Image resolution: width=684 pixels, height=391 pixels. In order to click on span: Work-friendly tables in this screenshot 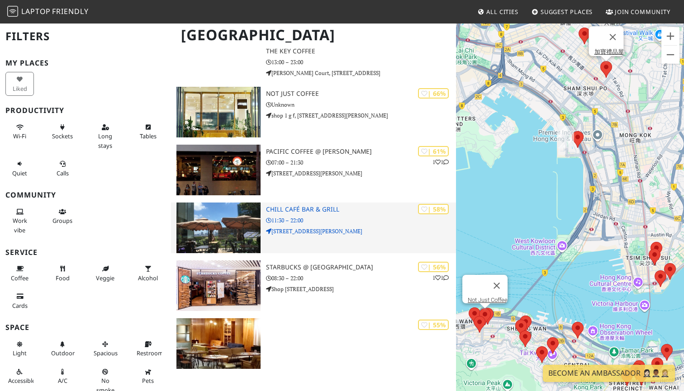, I will do `click(148, 136)`.